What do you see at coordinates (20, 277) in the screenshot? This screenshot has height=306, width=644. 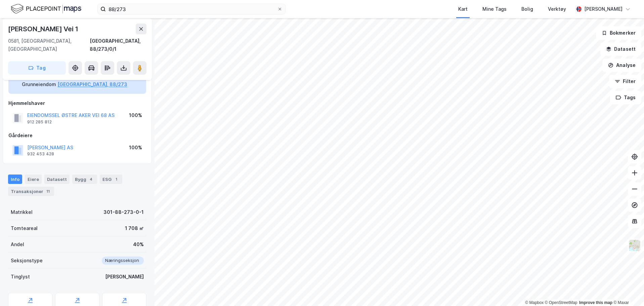 I see `div: Tinglyst` at bounding box center [20, 277].